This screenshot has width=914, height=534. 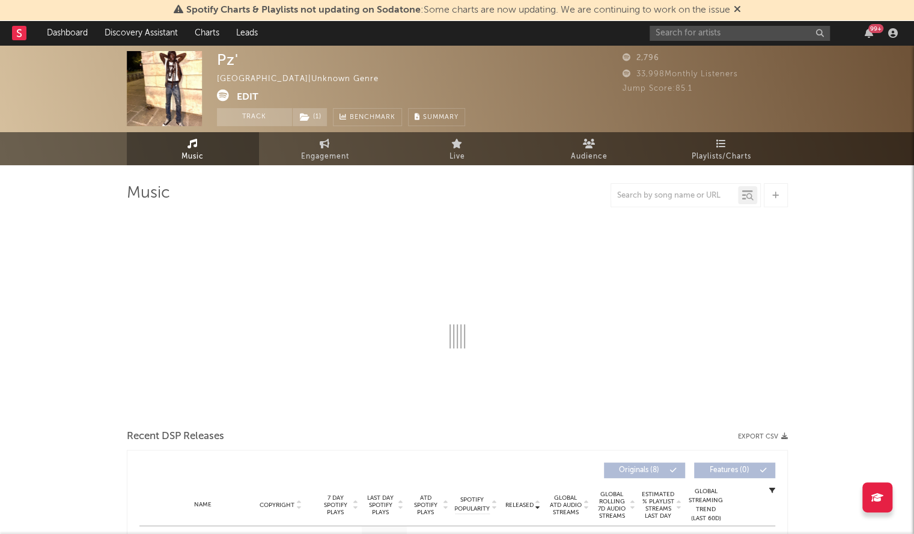 What do you see at coordinates (367, 117) in the screenshot?
I see `a: Benchmark` at bounding box center [367, 117].